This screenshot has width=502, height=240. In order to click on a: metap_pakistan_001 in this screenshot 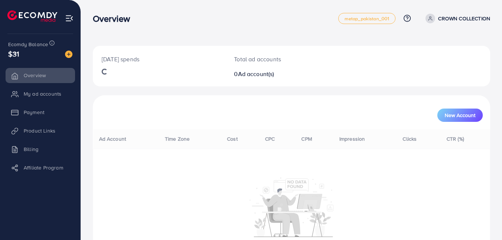, I will do `click(367, 18)`.